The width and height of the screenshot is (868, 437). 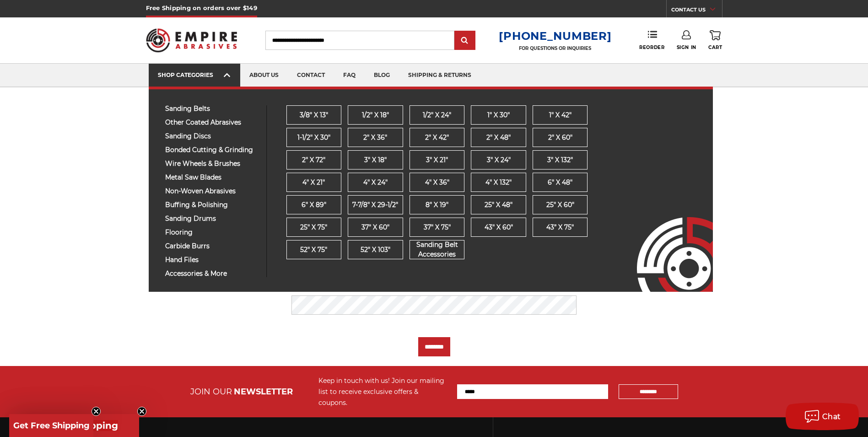 I want to click on span: 37" x 60", so click(x=375, y=227).